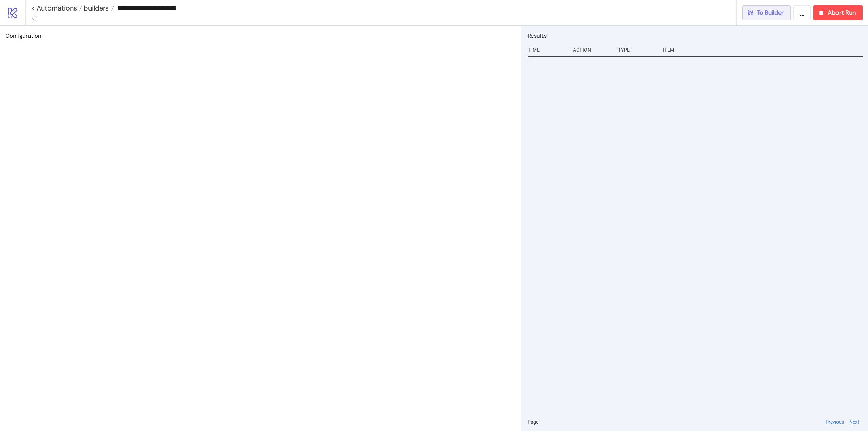 The width and height of the screenshot is (868, 431). I want to click on div: Item, so click(762, 50).